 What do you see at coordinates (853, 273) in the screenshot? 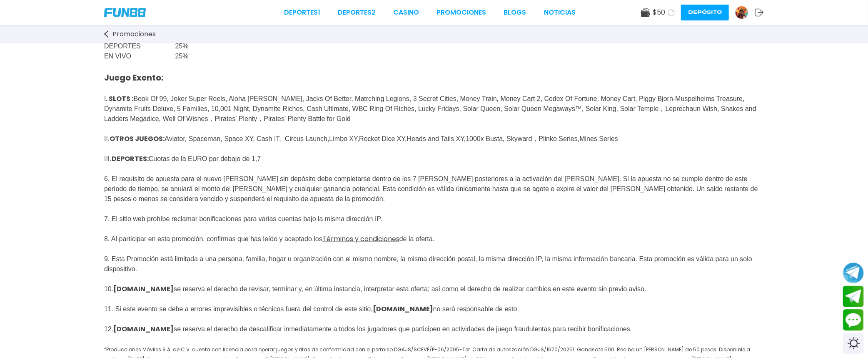
I see `button: Join telegram channel` at bounding box center [853, 273].